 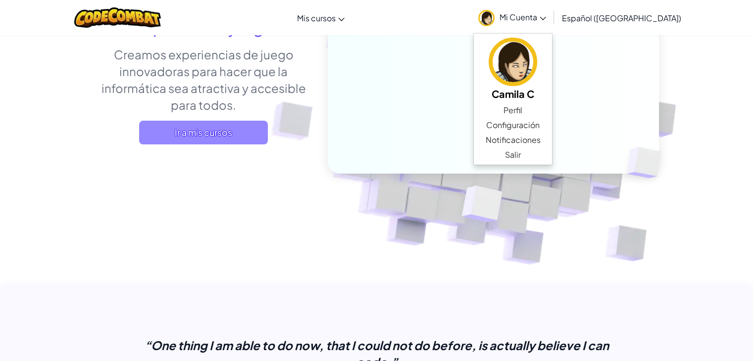 What do you see at coordinates (512, 140) in the screenshot?
I see `span: Notificaciones` at bounding box center [512, 140].